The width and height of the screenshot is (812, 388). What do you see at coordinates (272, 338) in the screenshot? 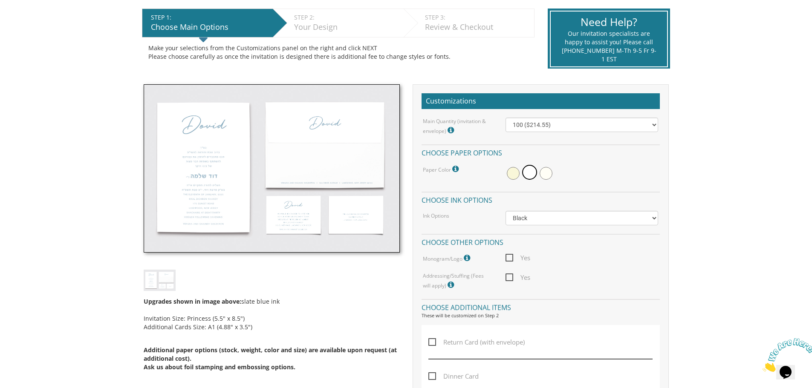
I see `div: slate blue ink Invitation Size: Princess (5.5" x 8.5") Additional Cards Size: A1 (4.88" x 3.5")` at bounding box center [272, 338].